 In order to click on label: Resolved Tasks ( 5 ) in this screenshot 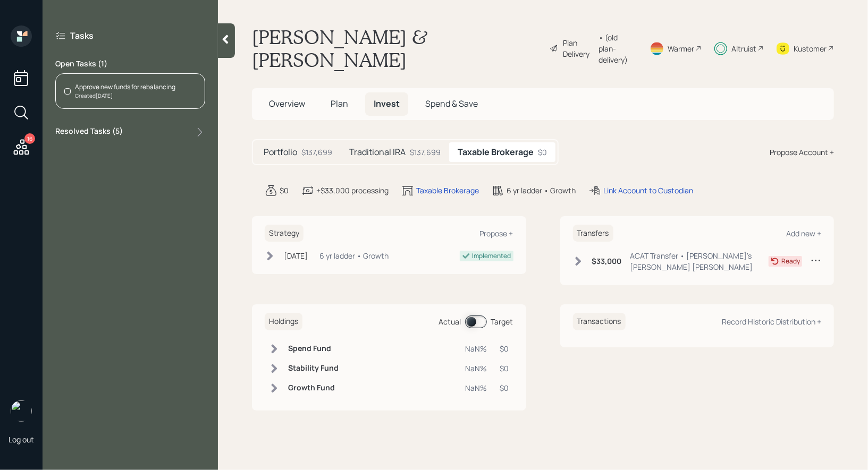, I will do `click(89, 132)`.